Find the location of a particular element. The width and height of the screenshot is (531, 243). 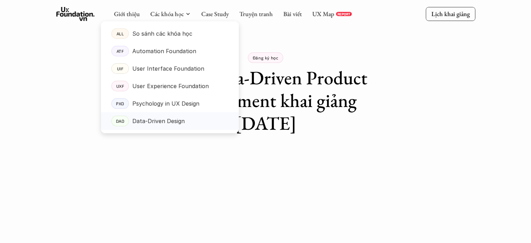

p: Data-Driven Design is located at coordinates (158, 121).